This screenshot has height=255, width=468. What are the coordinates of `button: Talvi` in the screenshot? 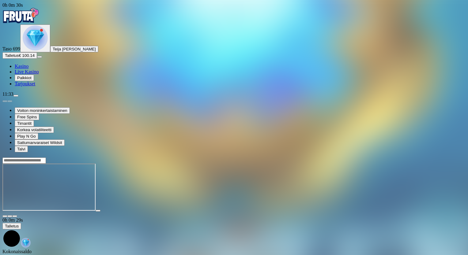 It's located at (21, 149).